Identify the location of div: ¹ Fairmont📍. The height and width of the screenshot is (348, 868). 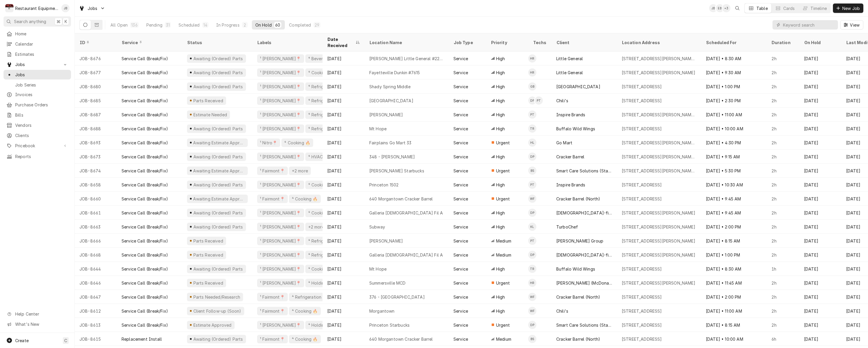
(272, 171).